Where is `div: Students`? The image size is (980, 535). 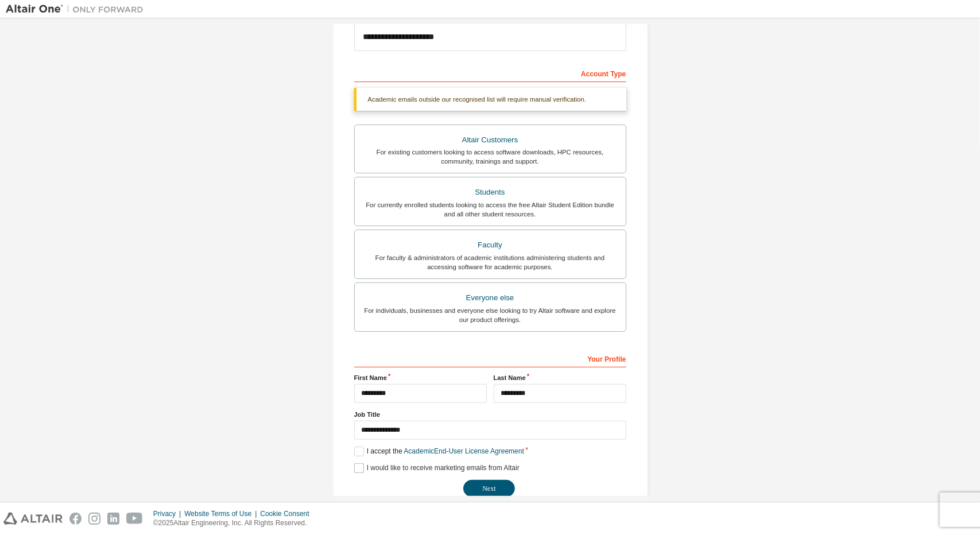
div: Students is located at coordinates (490, 193).